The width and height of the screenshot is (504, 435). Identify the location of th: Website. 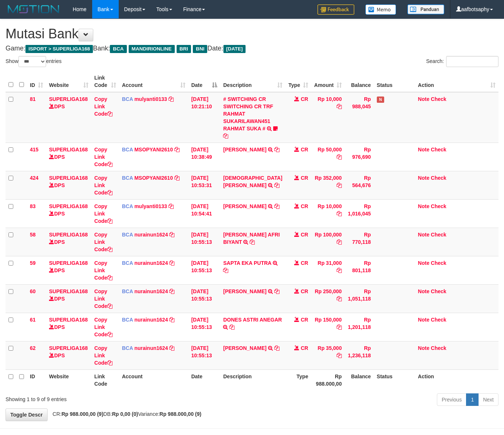
(69, 380).